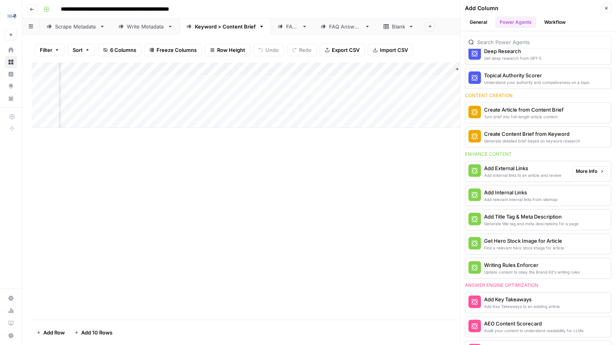 Image resolution: width=616 pixels, height=345 pixels. I want to click on button: Add Column, so click(472, 69).